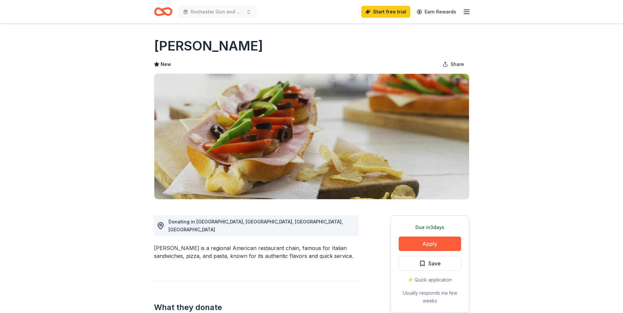 The image size is (623, 313). What do you see at coordinates (430, 280) in the screenshot?
I see `div: ⚡️ Quick application` at bounding box center [430, 280].